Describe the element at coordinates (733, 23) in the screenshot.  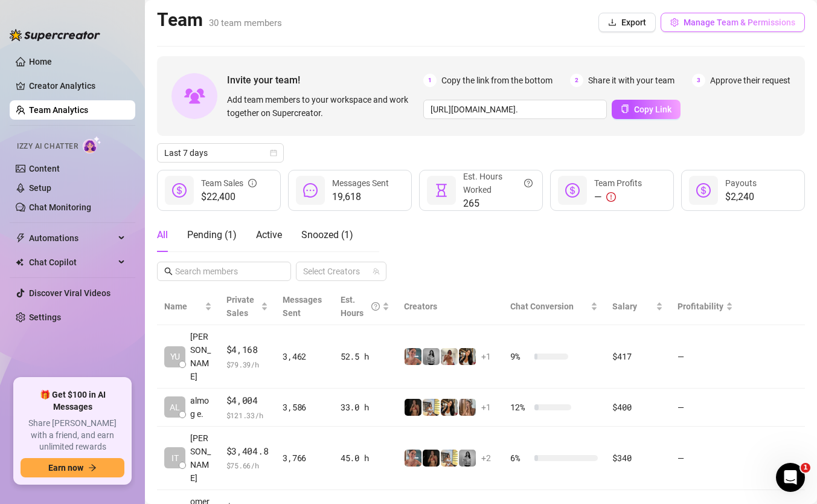
I see `button: Manage Team & Permissions` at that location.